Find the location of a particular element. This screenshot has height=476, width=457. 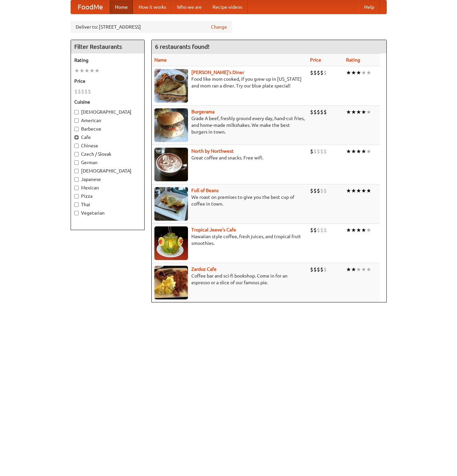

a: Change is located at coordinates (219, 27).